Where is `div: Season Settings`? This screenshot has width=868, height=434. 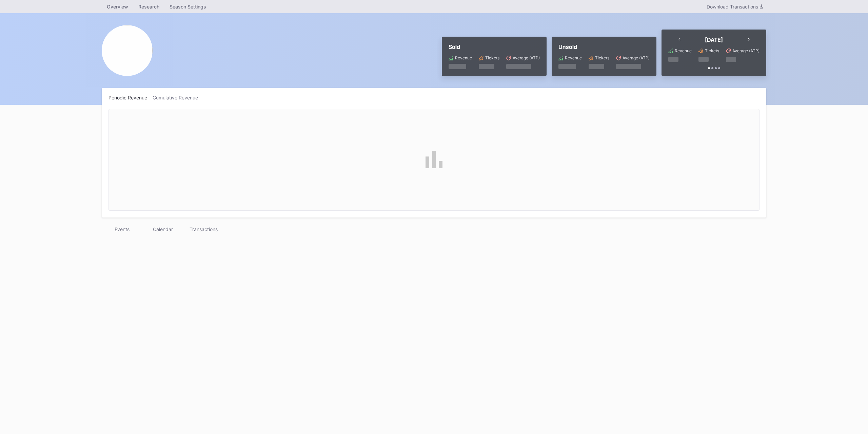
div: Season Settings is located at coordinates (188, 7).